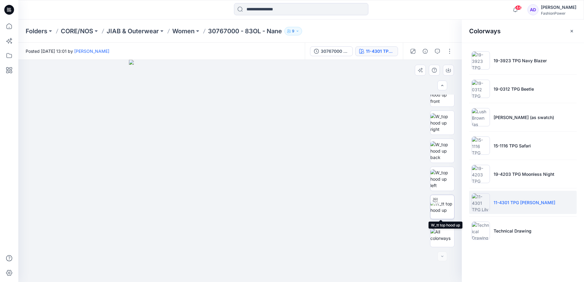 The image size is (584, 282). Describe the element at coordinates (133, 31) in the screenshot. I see `a: JIAB & Outerwear` at that location.